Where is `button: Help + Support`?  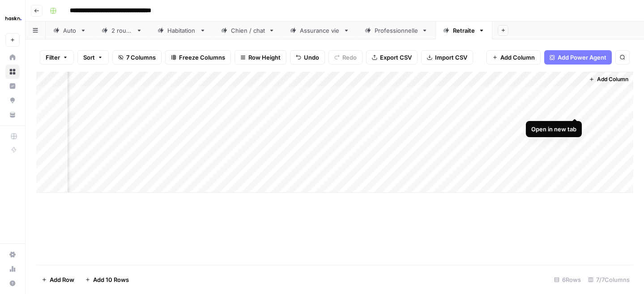
button: Help + Support is located at coordinates (13, 283).